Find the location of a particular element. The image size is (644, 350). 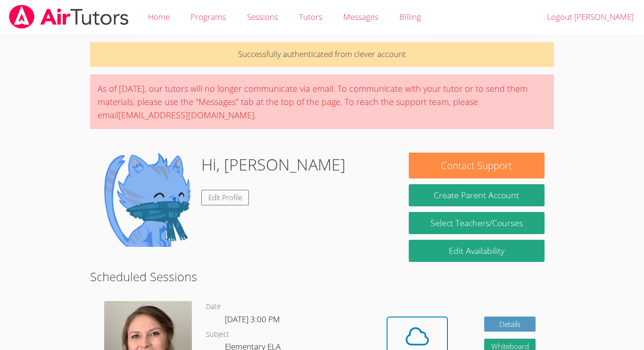

img: default.png is located at coordinates (146, 200).